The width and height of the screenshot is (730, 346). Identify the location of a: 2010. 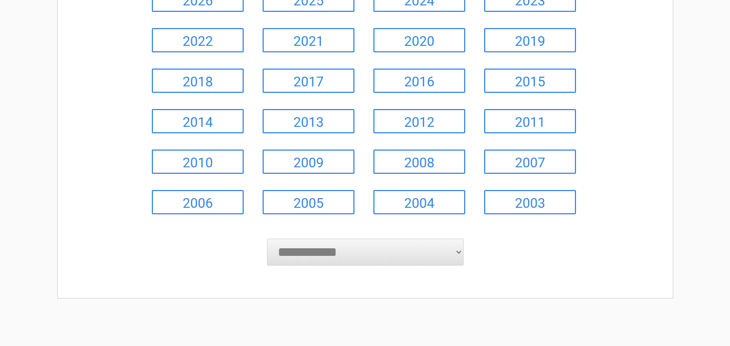
(198, 161).